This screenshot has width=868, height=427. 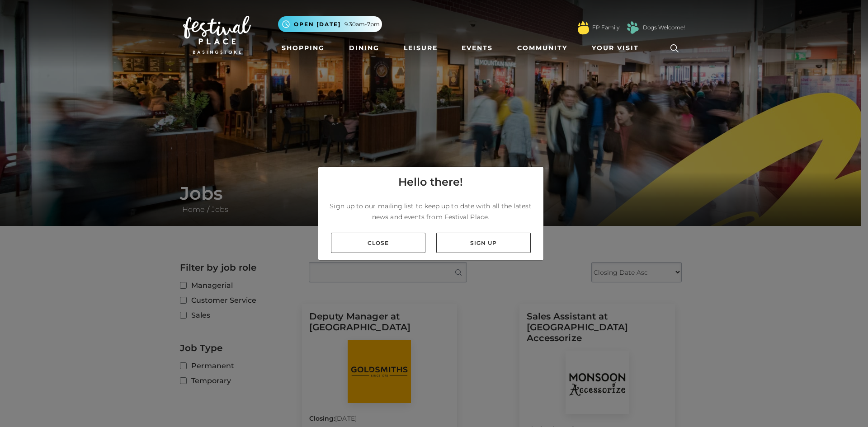 I want to click on a: Dining, so click(x=364, y=48).